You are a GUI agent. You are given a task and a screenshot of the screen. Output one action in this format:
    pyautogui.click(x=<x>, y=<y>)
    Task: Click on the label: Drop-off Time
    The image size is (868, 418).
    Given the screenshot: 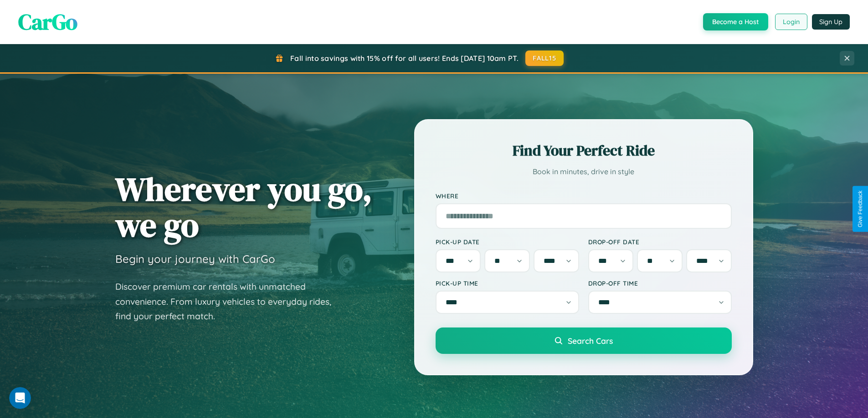 What is the action you would take?
    pyautogui.click(x=660, y=283)
    